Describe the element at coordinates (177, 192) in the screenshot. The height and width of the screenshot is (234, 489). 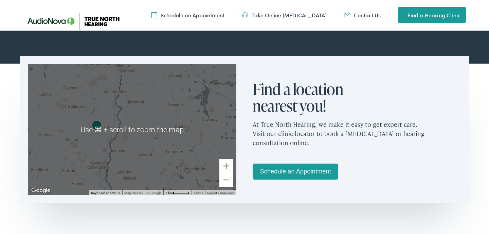
I see `button: Map Scale: 5 km per 45 pixels` at that location.